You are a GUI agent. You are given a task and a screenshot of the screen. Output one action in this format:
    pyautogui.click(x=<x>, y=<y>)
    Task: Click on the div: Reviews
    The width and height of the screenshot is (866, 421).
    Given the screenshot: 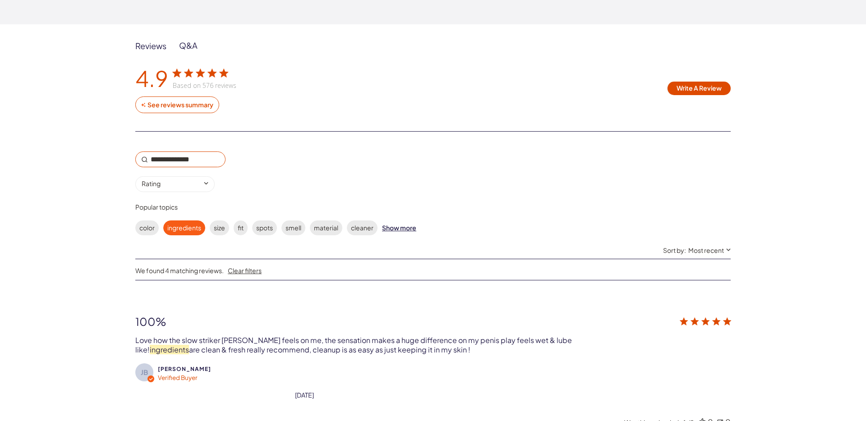 What is the action you would take?
    pyautogui.click(x=151, y=46)
    